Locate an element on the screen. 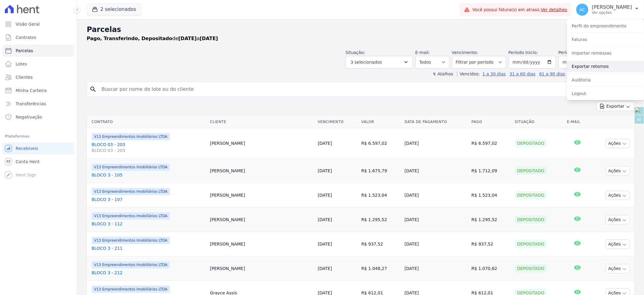 This screenshot has height=295, width=644. span: Visão Geral is located at coordinates (28, 24).